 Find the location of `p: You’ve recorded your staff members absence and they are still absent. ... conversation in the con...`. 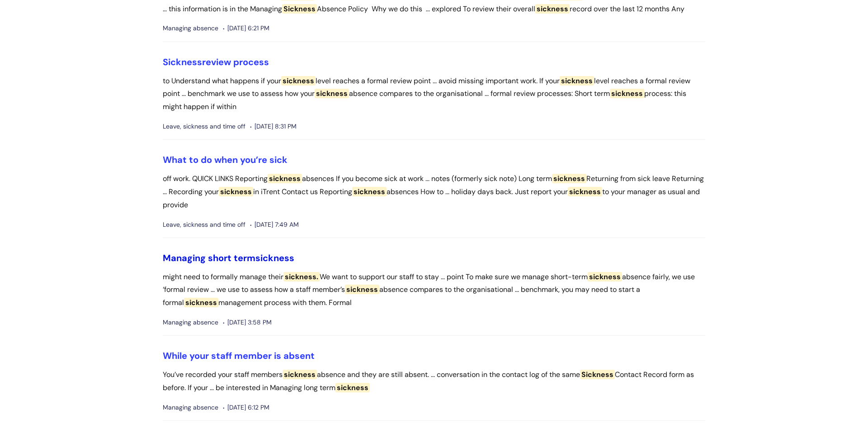

p: You’ve recorded your staff members absence and they are still absent. ... conversation in the con... is located at coordinates (434, 381).